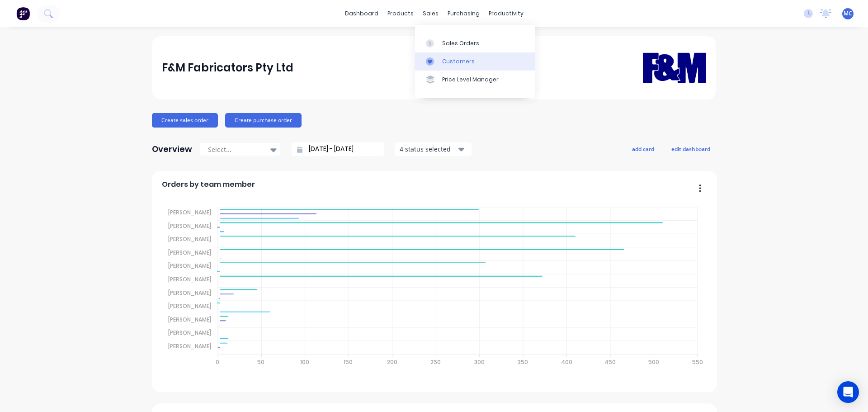 This screenshot has width=868, height=412. Describe the element at coordinates (479, 362) in the screenshot. I see `tspan: 300` at that location.